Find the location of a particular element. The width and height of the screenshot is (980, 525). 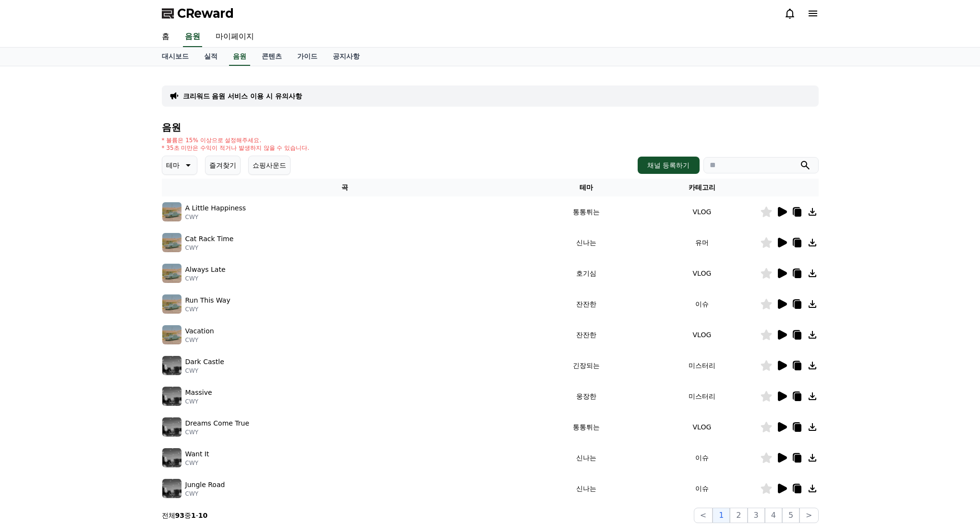

a: CReward is located at coordinates (198, 14).